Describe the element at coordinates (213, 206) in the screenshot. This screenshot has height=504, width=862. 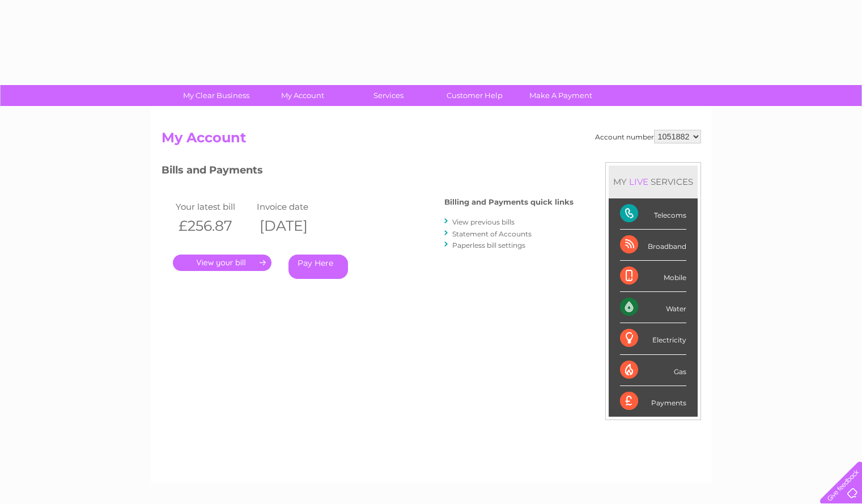
I see `td: Your latest bill` at that location.